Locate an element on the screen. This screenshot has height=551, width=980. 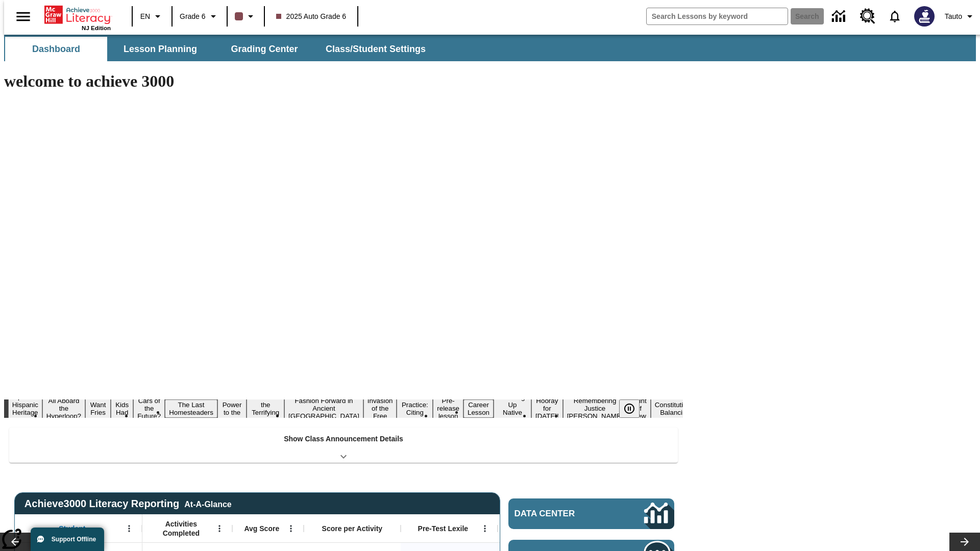
button: Slide 8 Attack of the Terrifying Tomatoes is located at coordinates (266, 408).